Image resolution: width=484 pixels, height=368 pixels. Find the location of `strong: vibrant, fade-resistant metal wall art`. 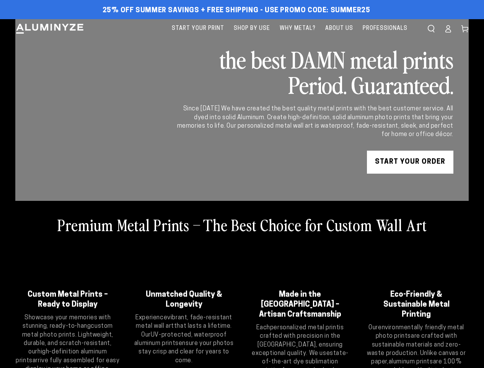

strong: vibrant, fade-resistant metal wall art is located at coordinates (184, 322).